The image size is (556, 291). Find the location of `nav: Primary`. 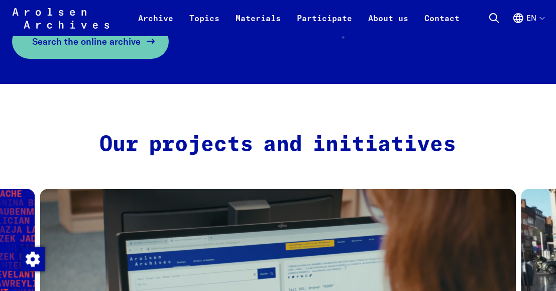

nav: Primary is located at coordinates (299, 18).